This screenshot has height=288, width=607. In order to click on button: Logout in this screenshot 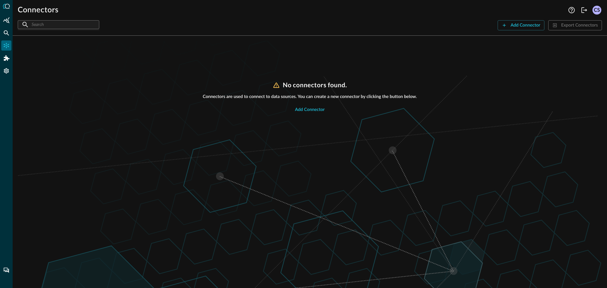, I will do `click(585, 10)`.